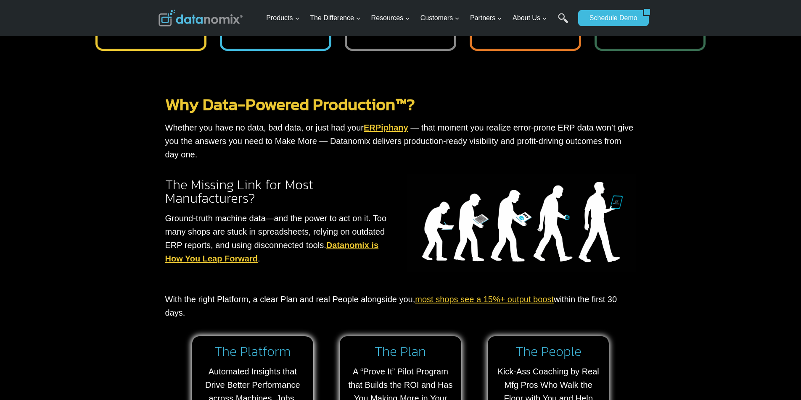 The image size is (801, 400). Describe the element at coordinates (610, 18) in the screenshot. I see `a: Schedule Demo` at that location.